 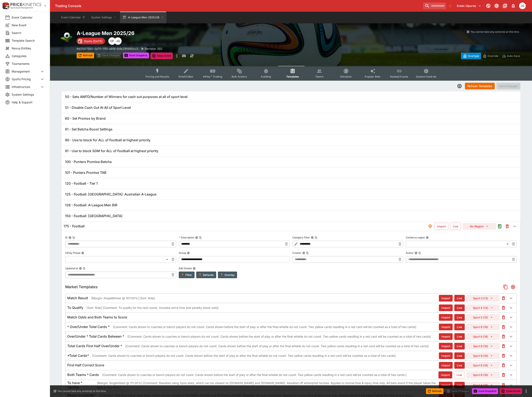 What do you see at coordinates (85, 55) in the screenshot?
I see `button: Refresh` at bounding box center [85, 55].